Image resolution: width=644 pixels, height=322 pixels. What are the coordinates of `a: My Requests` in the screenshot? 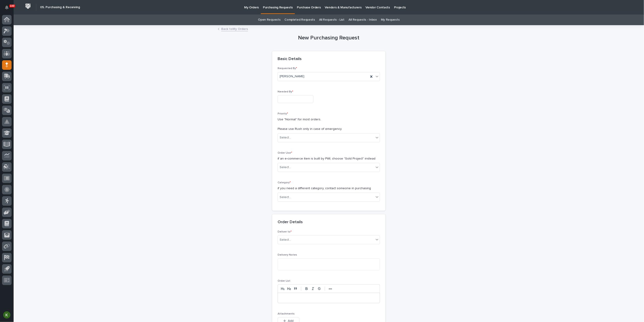 It's located at (390, 20).